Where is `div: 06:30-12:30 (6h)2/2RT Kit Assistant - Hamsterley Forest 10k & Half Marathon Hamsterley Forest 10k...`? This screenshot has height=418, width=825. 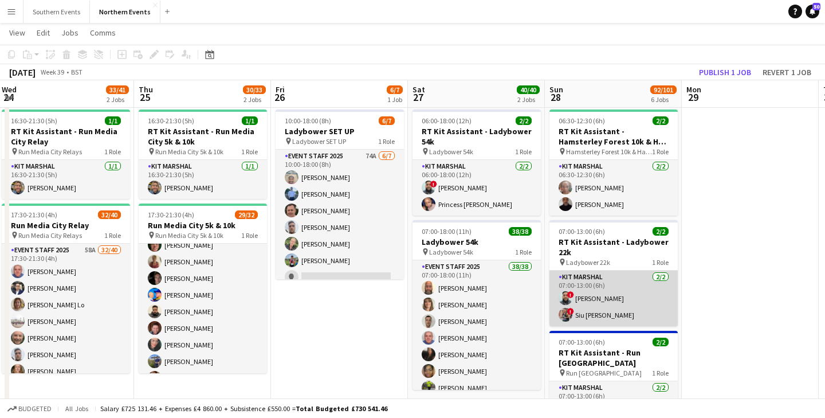 div: 06:30-12:30 (6h)2/2RT Kit Assistant - Hamsterley Forest 10k & Half Marathon Hamsterley Forest 10k... is located at coordinates (614, 162).